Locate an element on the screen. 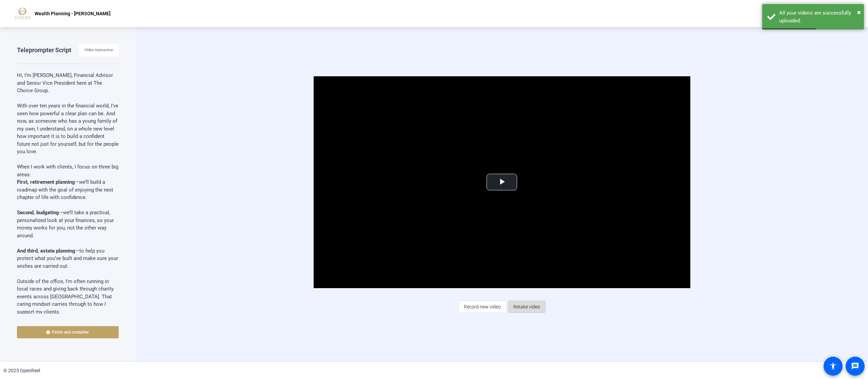 The height and width of the screenshot is (379, 868). button: Play Video is located at coordinates (502, 182).